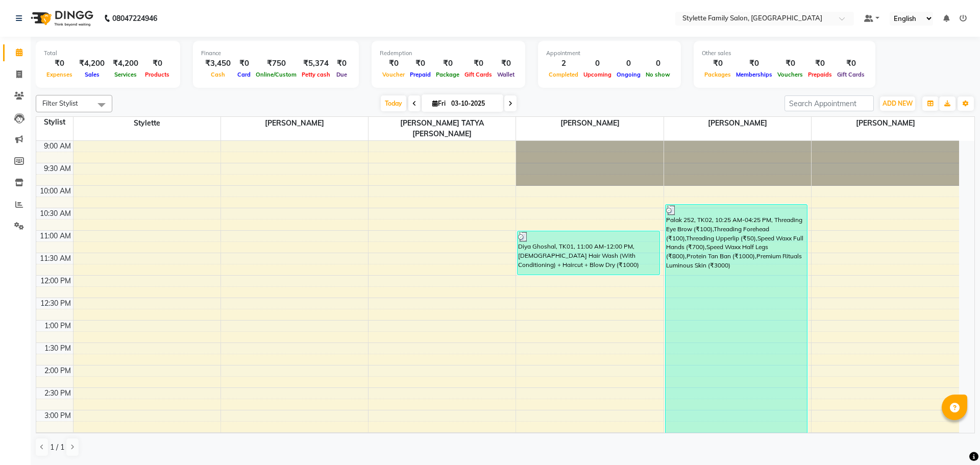 Image resolution: width=980 pixels, height=465 pixels. I want to click on img: logo, so click(61, 18).